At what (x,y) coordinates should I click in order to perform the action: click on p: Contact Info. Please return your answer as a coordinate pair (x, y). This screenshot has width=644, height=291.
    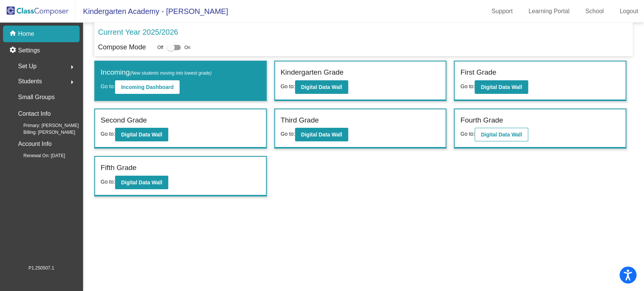
    Looking at the image, I should click on (34, 114).